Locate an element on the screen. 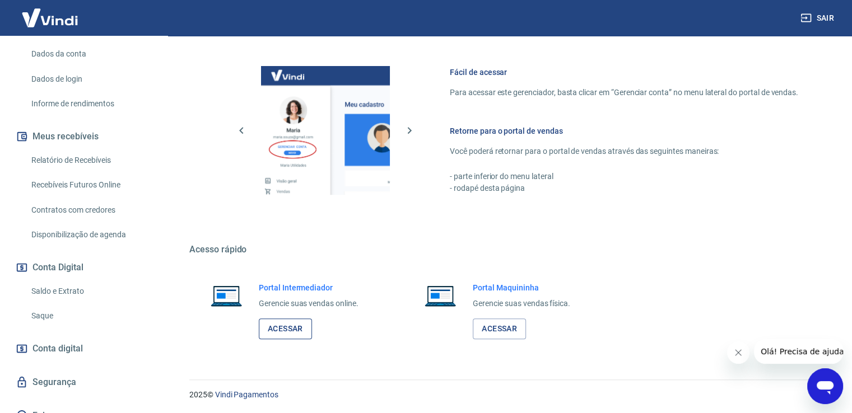 The height and width of the screenshot is (413, 852). a: Dados de login is located at coordinates (90, 79).